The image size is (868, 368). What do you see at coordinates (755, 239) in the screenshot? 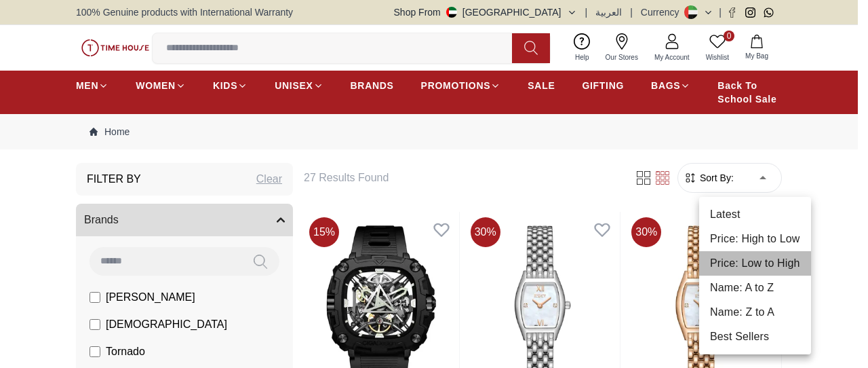
I see `li: Price: High to Low` at bounding box center [755, 239].